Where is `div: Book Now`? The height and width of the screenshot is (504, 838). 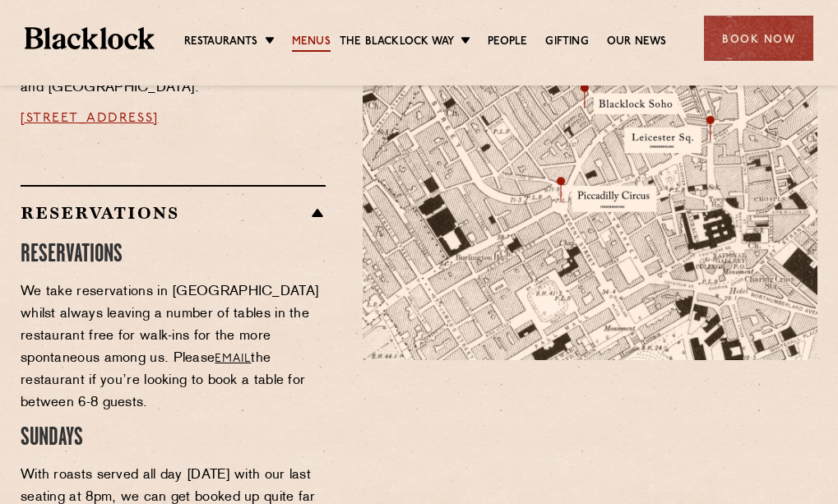 div: Book Now is located at coordinates (759, 38).